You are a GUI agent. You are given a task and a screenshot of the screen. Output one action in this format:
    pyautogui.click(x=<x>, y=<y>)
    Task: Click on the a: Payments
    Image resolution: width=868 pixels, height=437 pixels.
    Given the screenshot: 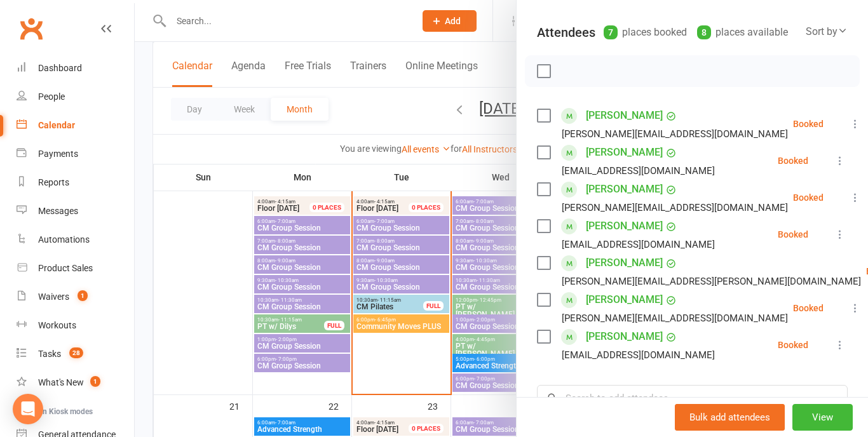 What is the action you would take?
    pyautogui.click(x=75, y=154)
    